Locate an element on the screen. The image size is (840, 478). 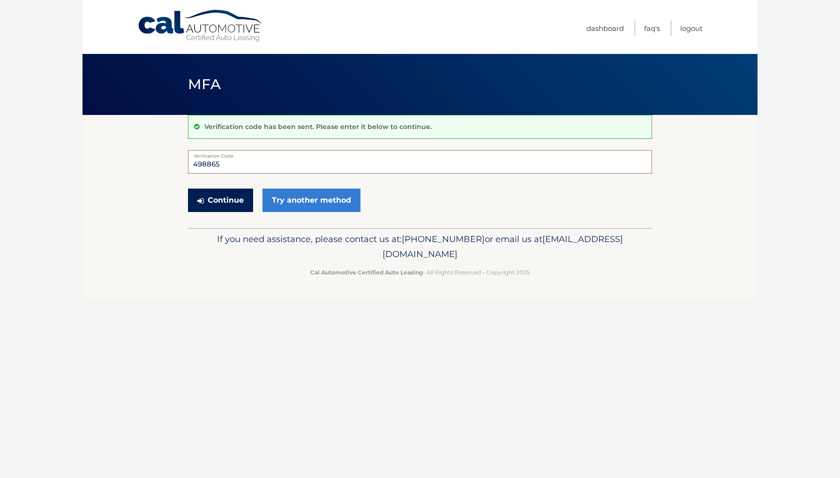
input: Verification Code is located at coordinates (420, 162).